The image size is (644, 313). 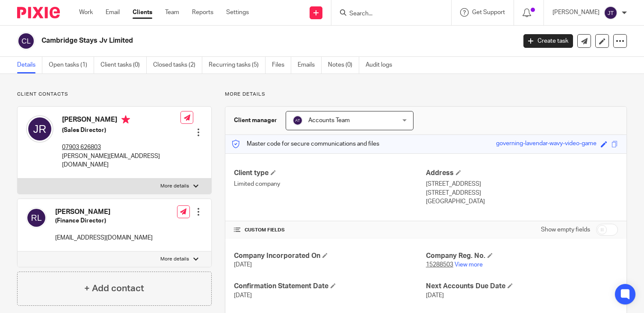 What do you see at coordinates (329, 256) in the screenshot?
I see `h4: Company Incorporated On` at bounding box center [329, 256].